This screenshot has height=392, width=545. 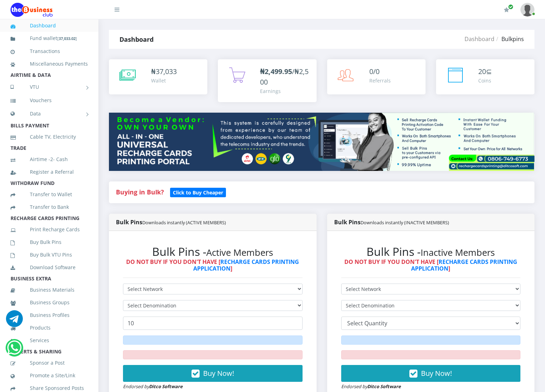 I want to click on a: ₦37,033 Wallet, so click(x=158, y=77).